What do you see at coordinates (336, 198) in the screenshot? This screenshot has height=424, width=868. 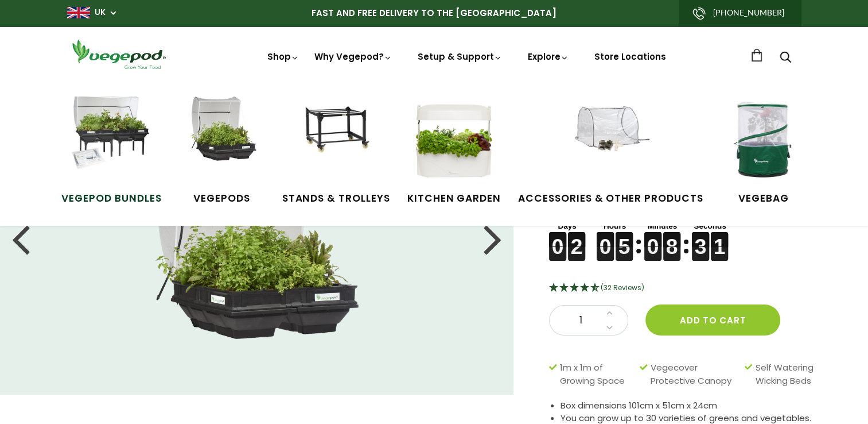 I see `span: Stands & Trolleys` at bounding box center [336, 198].